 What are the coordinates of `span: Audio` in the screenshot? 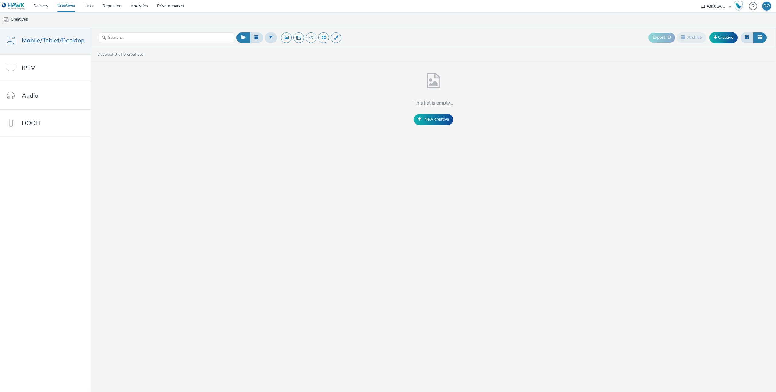 It's located at (30, 96).